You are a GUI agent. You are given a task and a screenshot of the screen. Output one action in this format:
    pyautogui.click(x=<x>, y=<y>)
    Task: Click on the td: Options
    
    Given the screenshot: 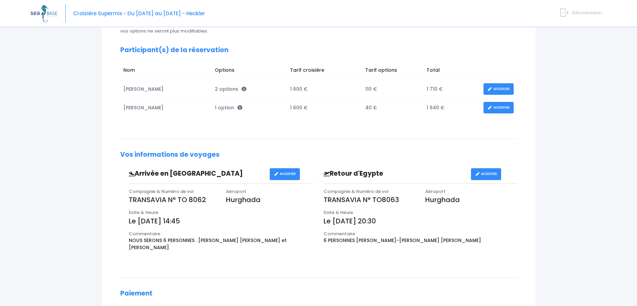 What is the action you would take?
    pyautogui.click(x=249, y=71)
    